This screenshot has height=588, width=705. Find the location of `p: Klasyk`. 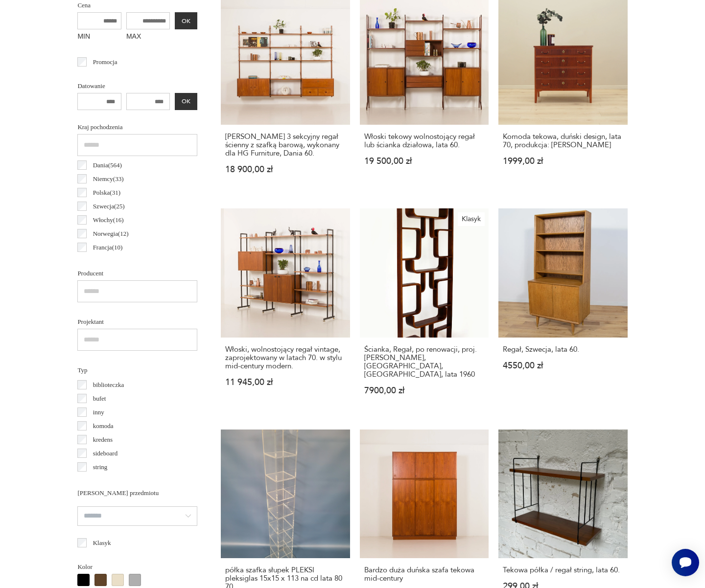

p: Klasyk is located at coordinates (102, 543).